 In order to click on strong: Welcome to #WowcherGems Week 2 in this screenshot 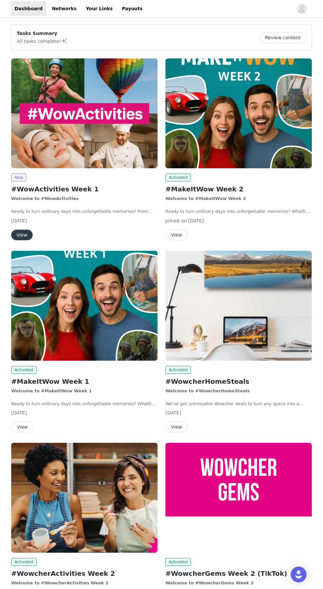, I will do `click(209, 582)`.